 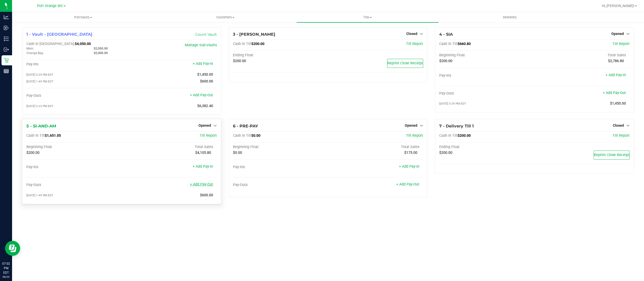 I want to click on inline-svg: Retail, so click(x=6, y=60).